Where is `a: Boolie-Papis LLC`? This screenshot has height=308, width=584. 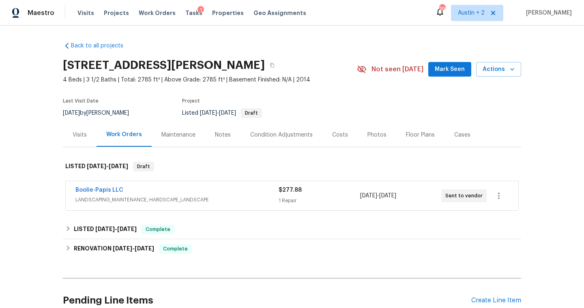
a: Boolie-Papis LLC is located at coordinates (99, 190).